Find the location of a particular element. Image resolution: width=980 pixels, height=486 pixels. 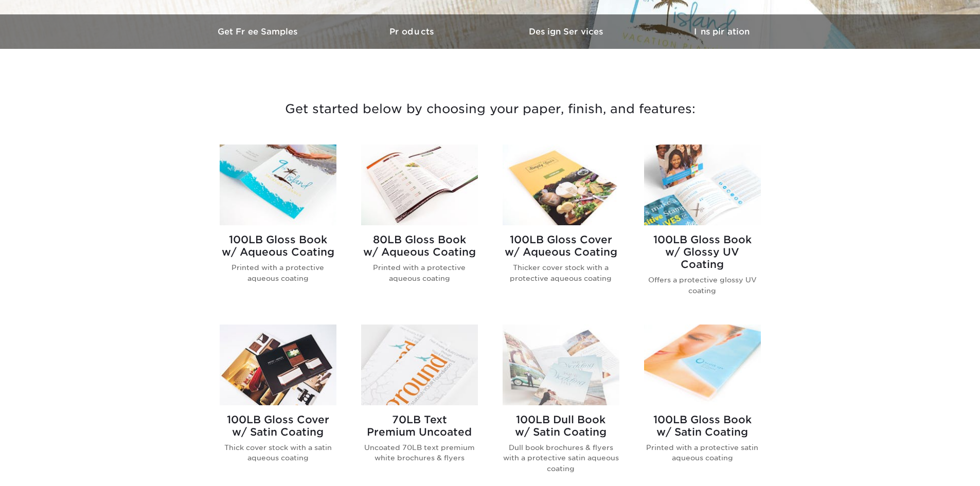

h2: 100LB Gloss Book w/ Aqueous Coating is located at coordinates (278, 246).